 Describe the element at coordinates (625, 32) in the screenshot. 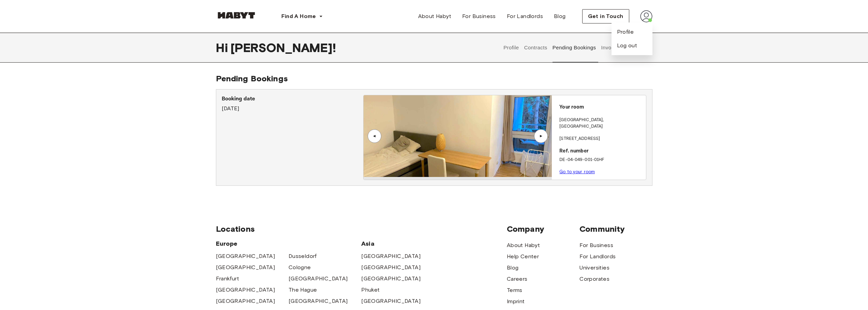

I see `span: Profile` at that location.